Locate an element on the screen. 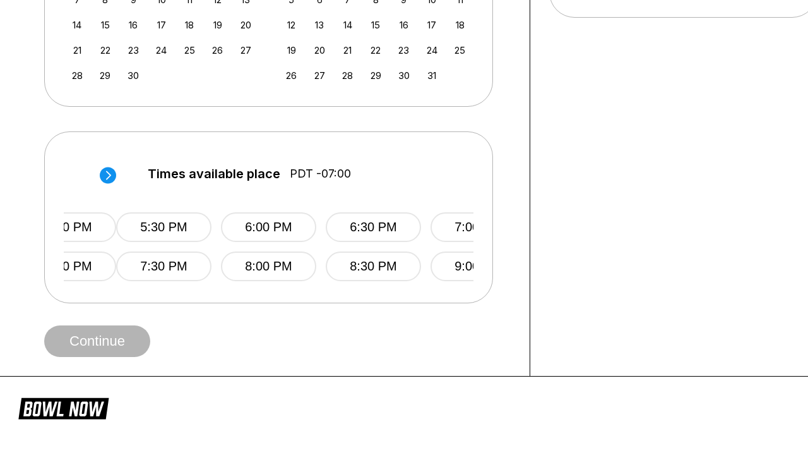  div: Choose Friday, September 26th, 2025 is located at coordinates (217, 50).